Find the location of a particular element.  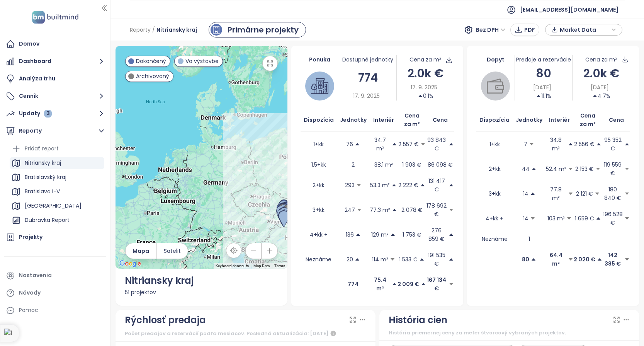

button: Updaty 3 is located at coordinates (55, 114).